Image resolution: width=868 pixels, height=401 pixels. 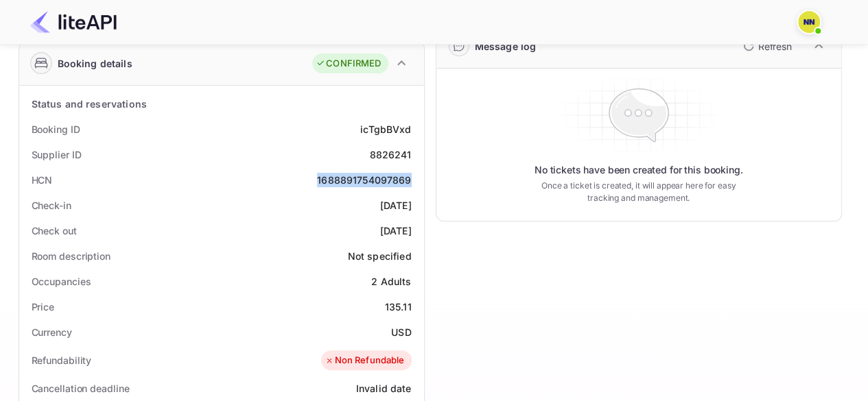 What do you see at coordinates (401, 332) in the screenshot?
I see `div: USD` at bounding box center [401, 332].